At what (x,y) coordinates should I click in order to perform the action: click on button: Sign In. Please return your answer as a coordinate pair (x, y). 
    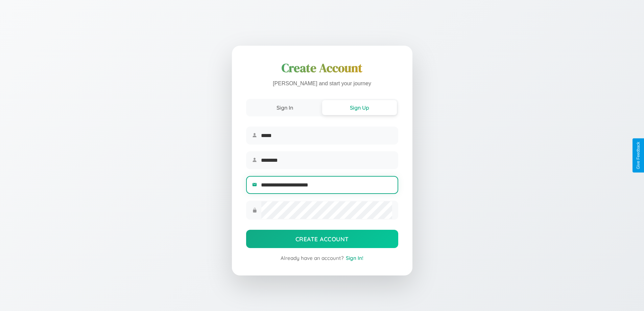
    Looking at the image, I should click on (284, 108).